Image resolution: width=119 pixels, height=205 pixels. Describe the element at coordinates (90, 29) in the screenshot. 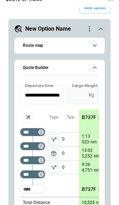

I see `div: quote-option-actions` at that location.